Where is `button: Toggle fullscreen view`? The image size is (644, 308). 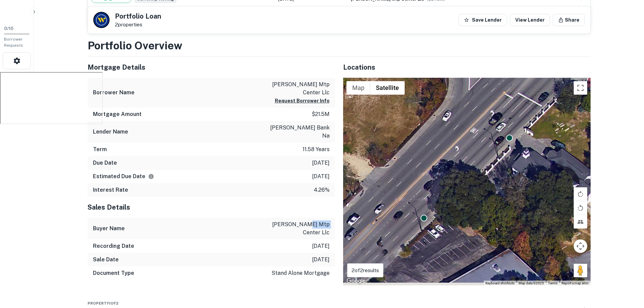 button: Toggle fullscreen view is located at coordinates (580, 88).